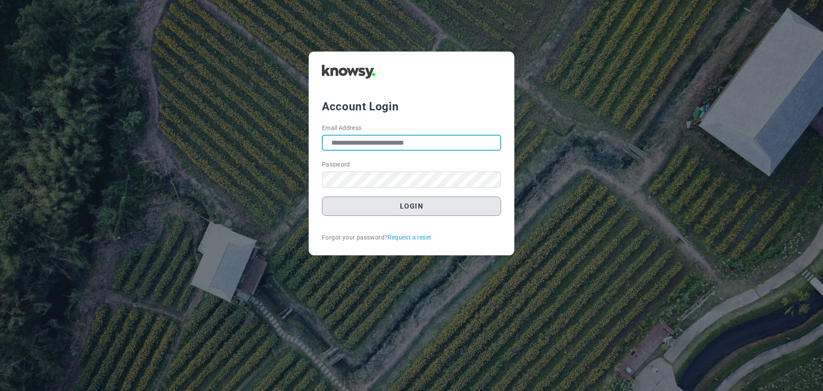 The image size is (823, 391). What do you see at coordinates (412, 237) in the screenshot?
I see `div: Forgot your password?` at bounding box center [412, 237].